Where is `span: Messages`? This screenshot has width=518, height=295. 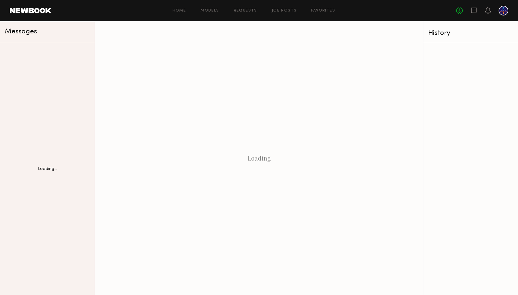
span: Messages is located at coordinates (21, 32).